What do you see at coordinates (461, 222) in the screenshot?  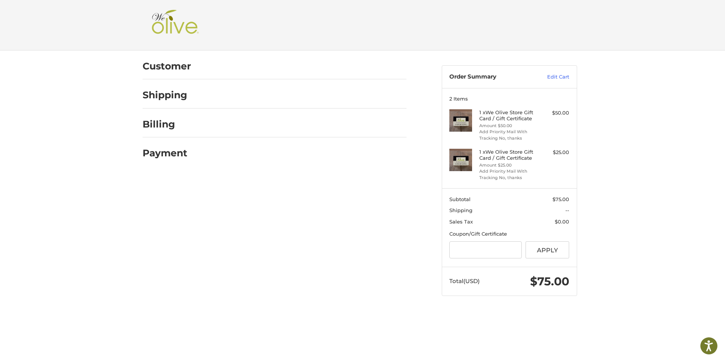 I see `span: Sales Tax` at bounding box center [461, 222].